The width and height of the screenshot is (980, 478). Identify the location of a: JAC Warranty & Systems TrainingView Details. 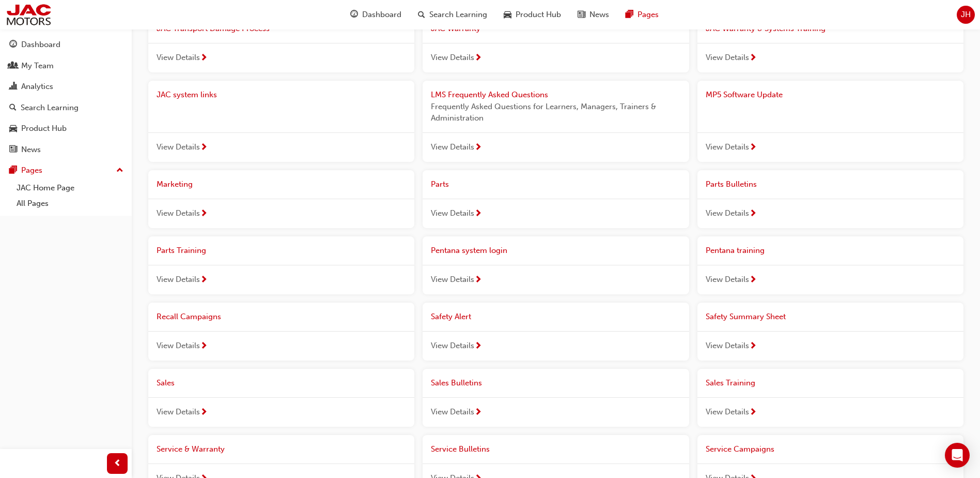
(830, 44).